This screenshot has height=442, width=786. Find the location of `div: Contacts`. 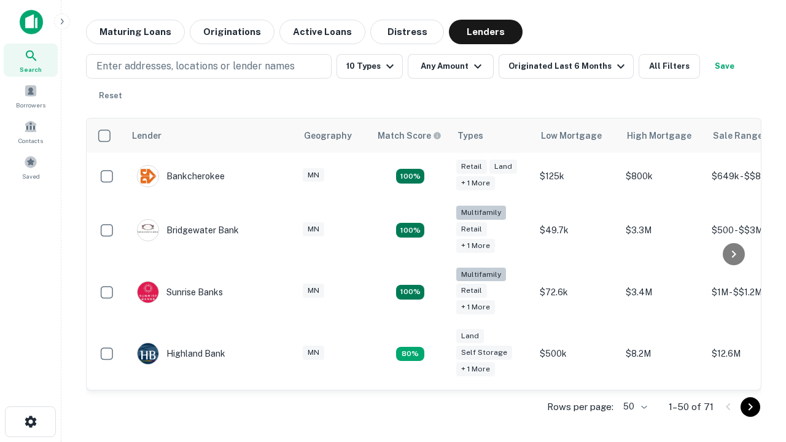

div: Contacts is located at coordinates (31, 131).